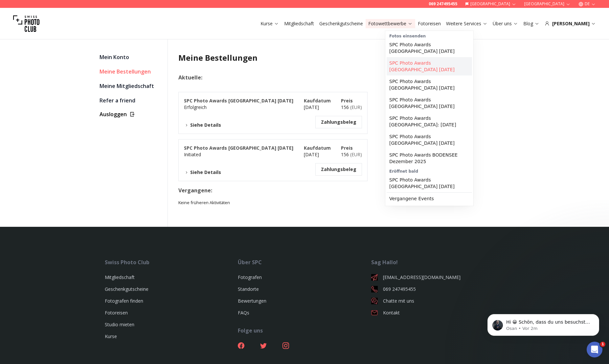  I want to click on p: Message from Osan, sent Vor 2m, so click(71, 28).